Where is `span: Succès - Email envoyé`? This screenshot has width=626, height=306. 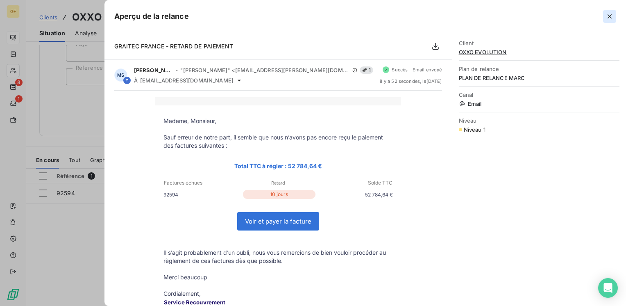
span: Succès - Email envoyé is located at coordinates (417, 70).